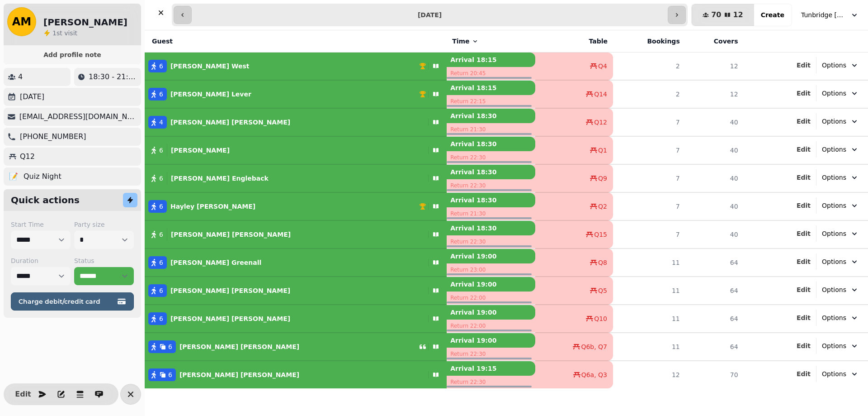 The width and height of the screenshot is (868, 416). Describe the element at coordinates (575, 41) in the screenshot. I see `th: Table` at that location.